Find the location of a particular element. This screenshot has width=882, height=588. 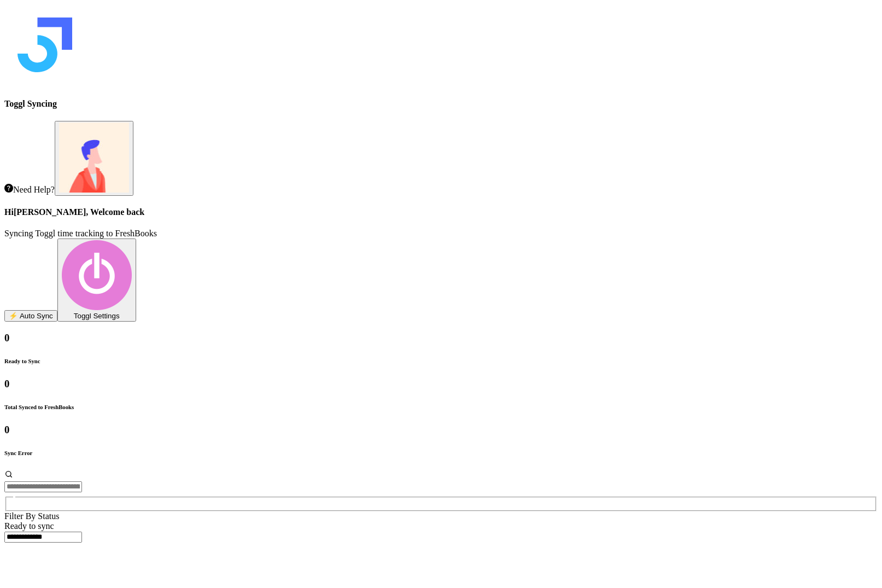

div: Ready to sync is located at coordinates (441, 526).